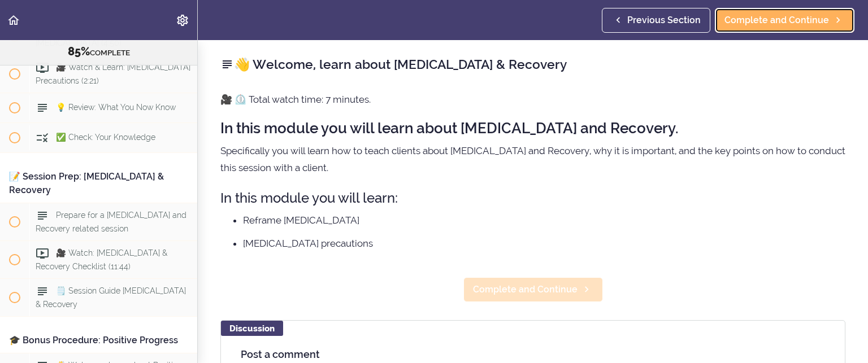  What do you see at coordinates (116, 108) in the screenshot?
I see `span: 💡 Review: What You Now Know` at bounding box center [116, 108].